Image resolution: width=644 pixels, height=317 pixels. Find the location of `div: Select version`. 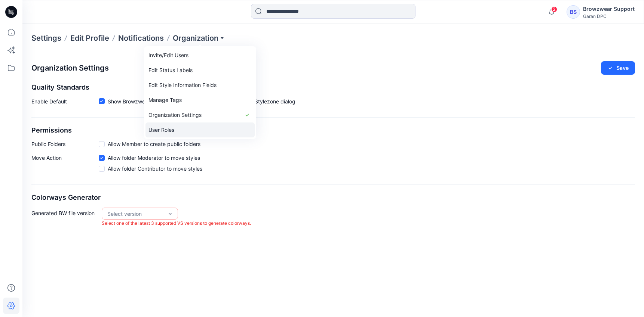

div: Select version is located at coordinates (135, 214).